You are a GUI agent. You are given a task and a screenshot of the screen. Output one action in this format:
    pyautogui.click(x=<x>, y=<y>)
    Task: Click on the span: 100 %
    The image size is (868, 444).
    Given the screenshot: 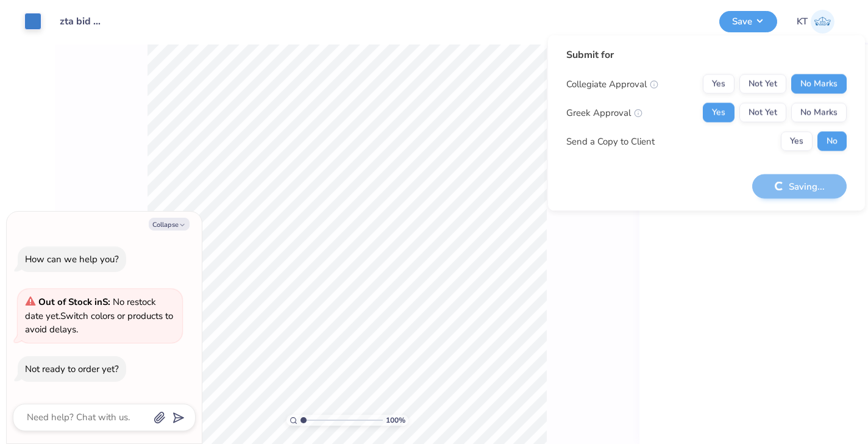 What is the action you would take?
    pyautogui.click(x=396, y=420)
    